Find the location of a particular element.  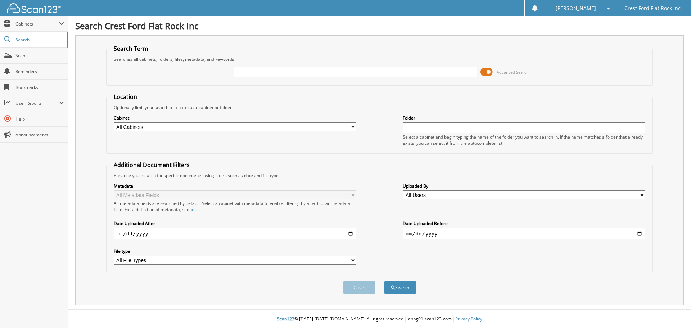

span: Crest Ford Flat Rock Inc is located at coordinates (652, 8).